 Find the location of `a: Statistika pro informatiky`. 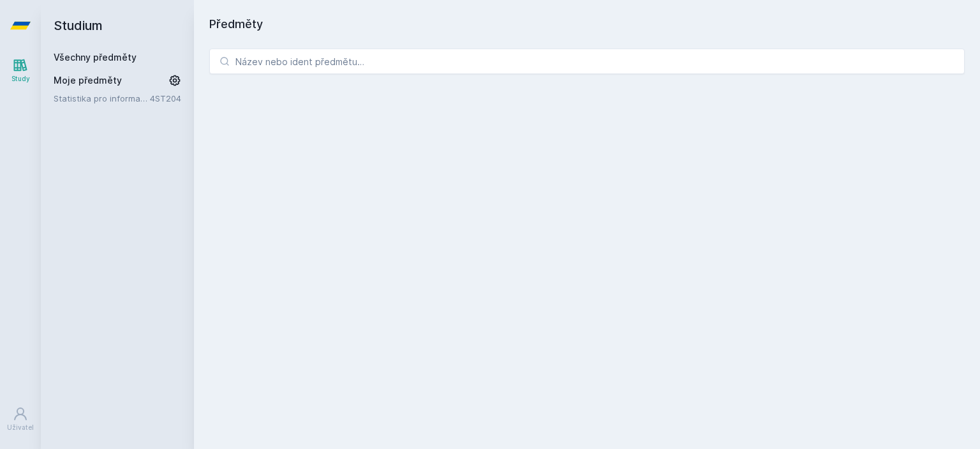

a: Statistika pro informatiky is located at coordinates (102, 98).